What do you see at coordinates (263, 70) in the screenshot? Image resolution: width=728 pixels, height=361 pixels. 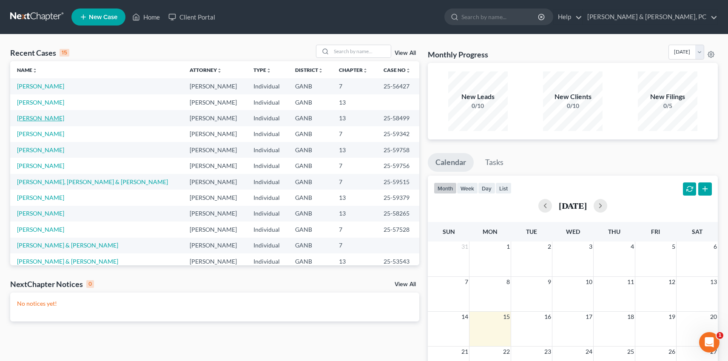 I see `a: Typeunfold_more` at bounding box center [263, 70].